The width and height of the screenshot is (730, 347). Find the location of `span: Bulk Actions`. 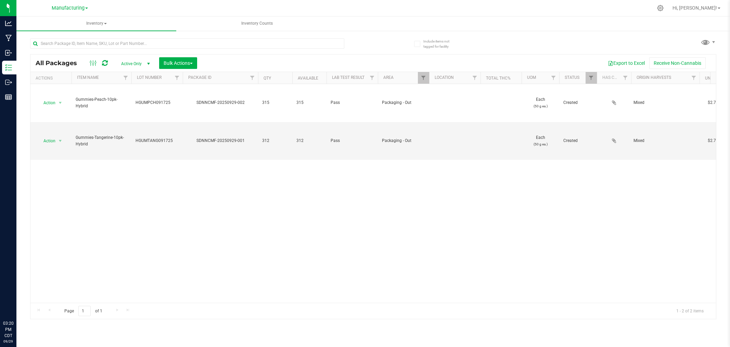

span: Bulk Actions is located at coordinates (178, 63).